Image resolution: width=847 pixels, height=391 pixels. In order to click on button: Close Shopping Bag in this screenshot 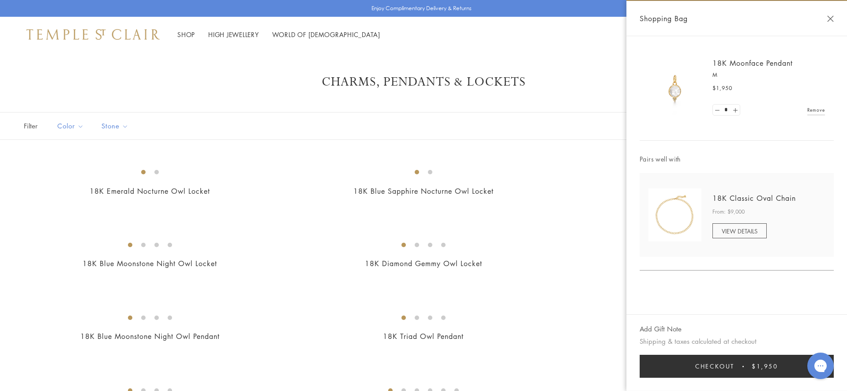, I will do `click(831, 19)`.